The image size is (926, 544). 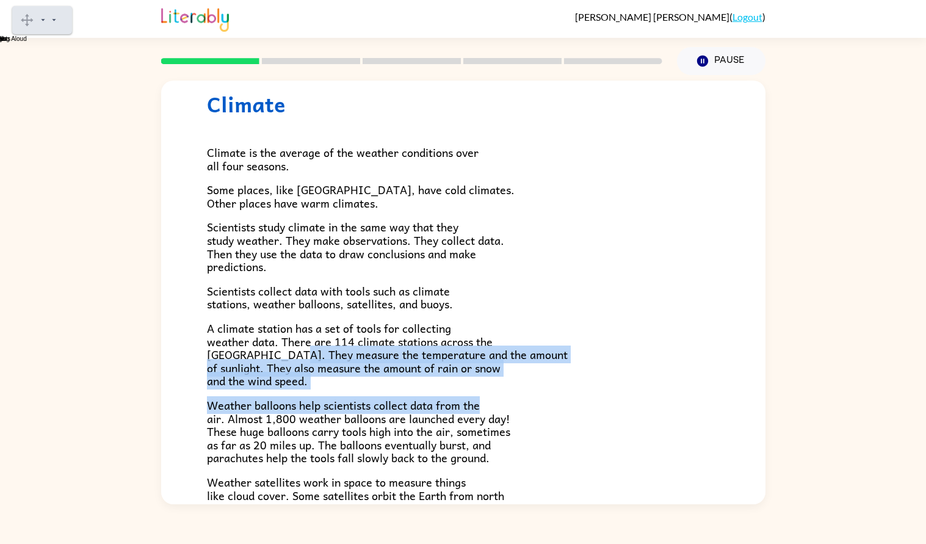 What do you see at coordinates (418, 502) in the screenshot?
I see `span: Weather satellites work in space to measure things like cloud cover. Some satellites orbit the Ea...` at bounding box center [418, 502].